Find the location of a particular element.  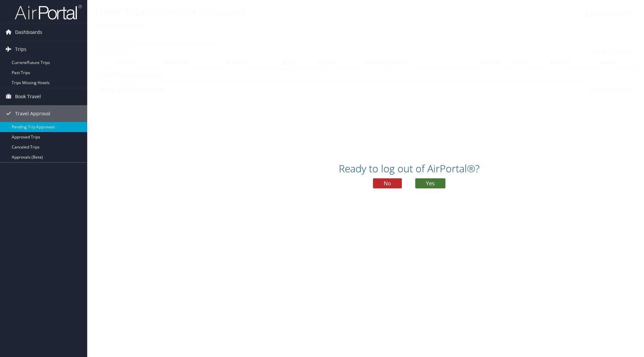

span: Travel Approval is located at coordinates (33, 114).